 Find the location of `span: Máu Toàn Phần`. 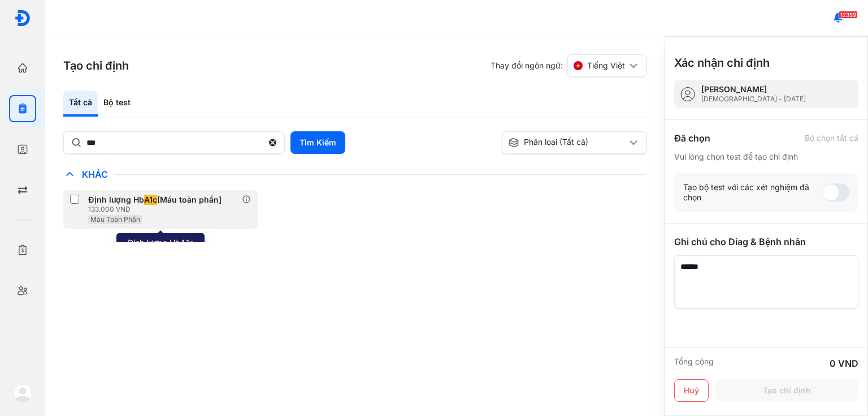

span: Máu Toàn Phần is located at coordinates (116, 219).